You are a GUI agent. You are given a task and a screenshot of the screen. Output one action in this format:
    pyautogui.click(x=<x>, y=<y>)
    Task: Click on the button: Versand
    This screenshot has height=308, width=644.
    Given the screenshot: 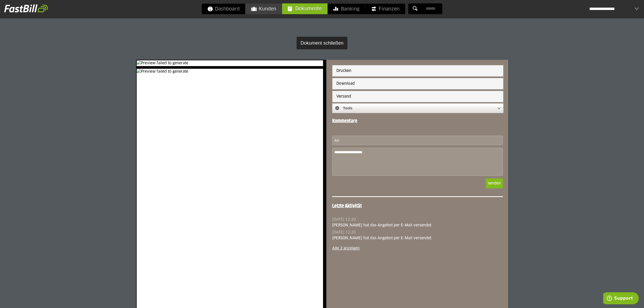 What is the action you would take?
    pyautogui.click(x=418, y=97)
    